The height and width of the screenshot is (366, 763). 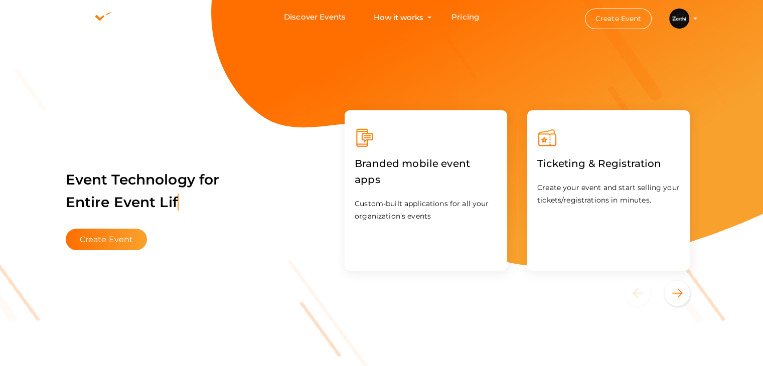 What do you see at coordinates (599, 164) in the screenshot?
I see `label: Ticketing & Registration` at bounding box center [599, 164].